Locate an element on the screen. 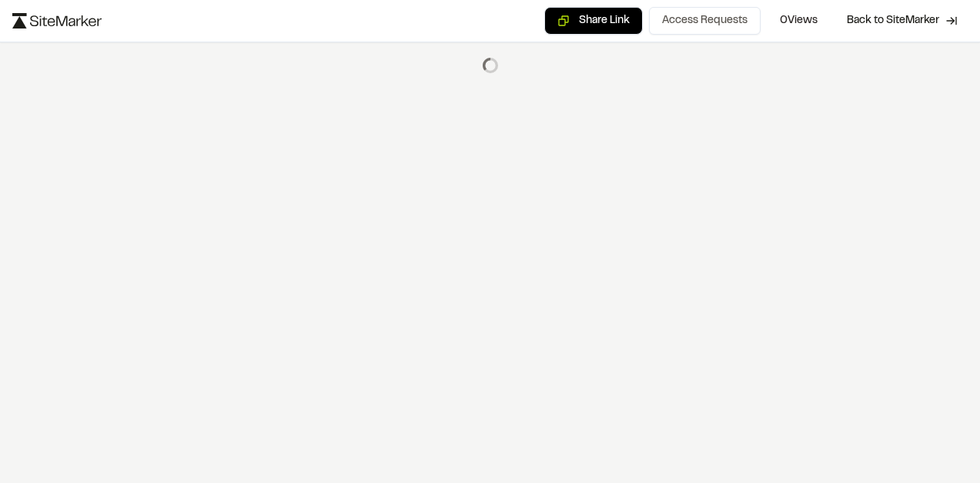 The image size is (980, 483). button: Access Requests is located at coordinates (704, 21).